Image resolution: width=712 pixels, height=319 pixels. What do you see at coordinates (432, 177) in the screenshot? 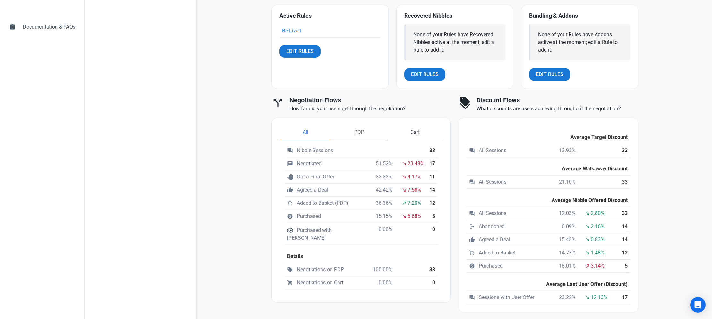
I see `th: 11` at bounding box center [432, 177].